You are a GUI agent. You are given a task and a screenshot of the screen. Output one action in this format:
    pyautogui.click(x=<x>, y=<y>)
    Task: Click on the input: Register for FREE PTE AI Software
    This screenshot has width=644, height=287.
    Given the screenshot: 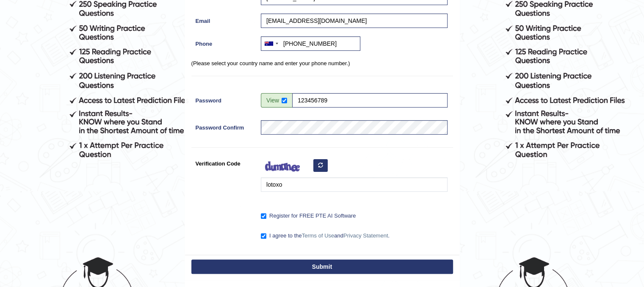 What is the action you would take?
    pyautogui.click(x=263, y=216)
    